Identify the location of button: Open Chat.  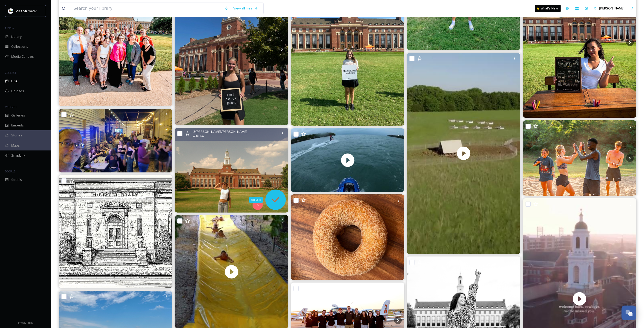
(629, 313).